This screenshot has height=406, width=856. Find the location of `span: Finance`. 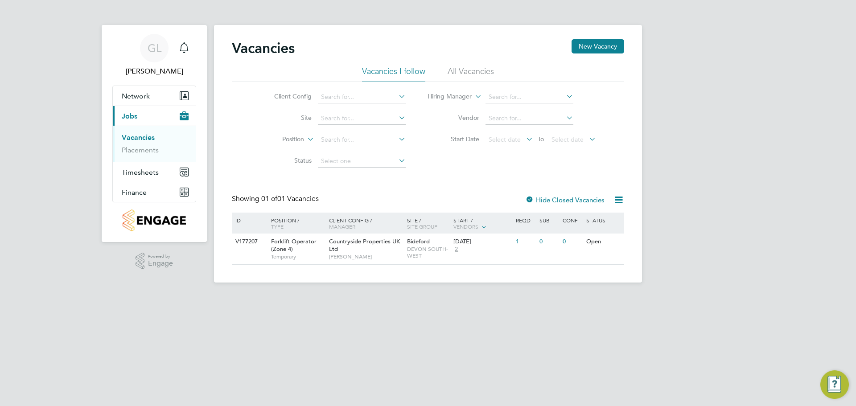

span: Finance is located at coordinates (134, 192).